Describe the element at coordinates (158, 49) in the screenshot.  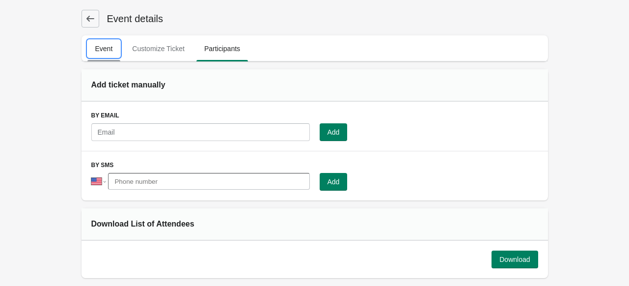
I see `span: Customize Ticket` at that location.